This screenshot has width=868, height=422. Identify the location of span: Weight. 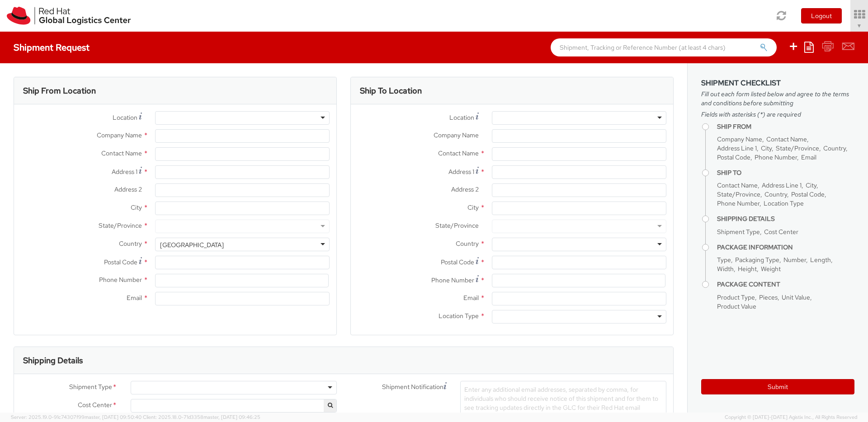
(771, 269).